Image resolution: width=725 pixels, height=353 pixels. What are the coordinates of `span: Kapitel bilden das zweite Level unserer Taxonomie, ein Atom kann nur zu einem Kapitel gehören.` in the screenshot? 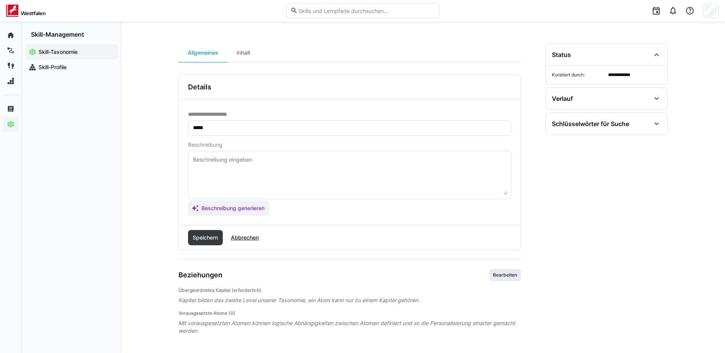 It's located at (350, 300).